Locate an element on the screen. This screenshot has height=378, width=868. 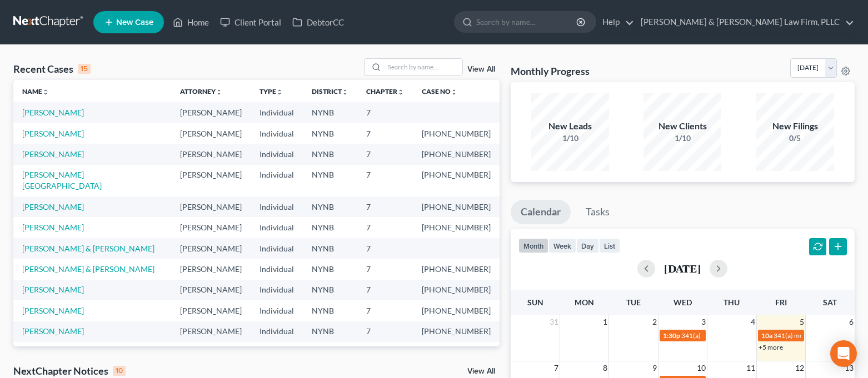
span: 2 is located at coordinates (655, 322).